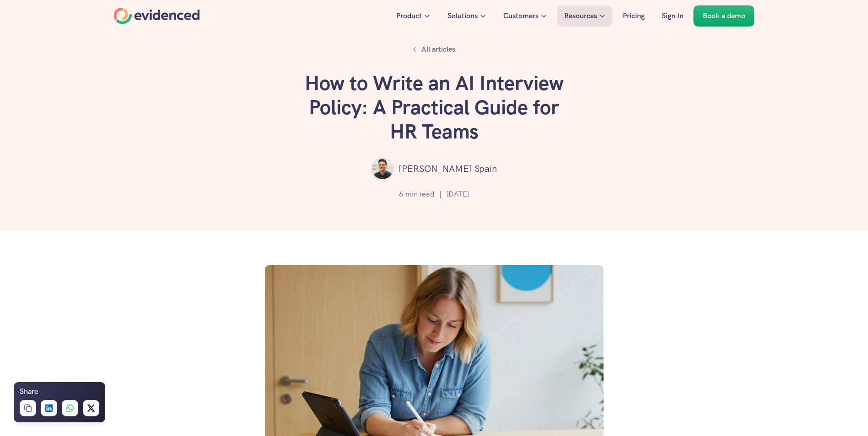  What do you see at coordinates (672, 16) in the screenshot?
I see `a: Sign In` at bounding box center [672, 16].